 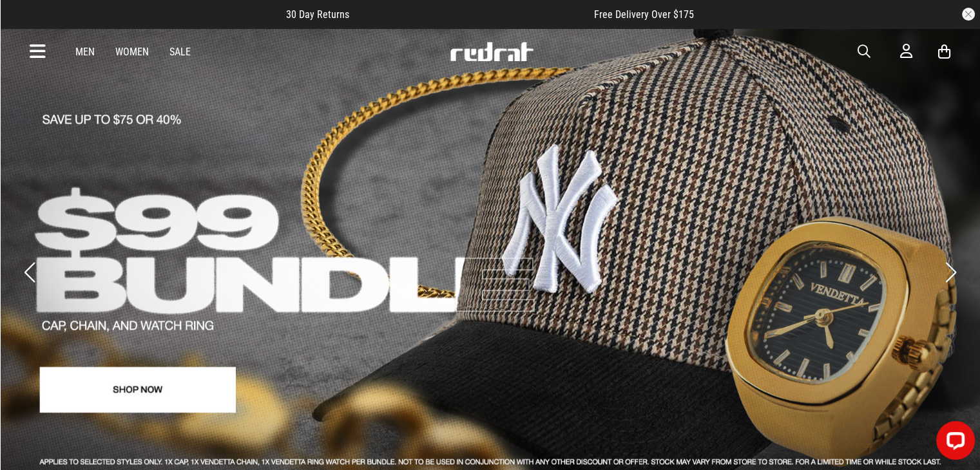 I want to click on span: Free Delivery Over $175, so click(x=644, y=14).